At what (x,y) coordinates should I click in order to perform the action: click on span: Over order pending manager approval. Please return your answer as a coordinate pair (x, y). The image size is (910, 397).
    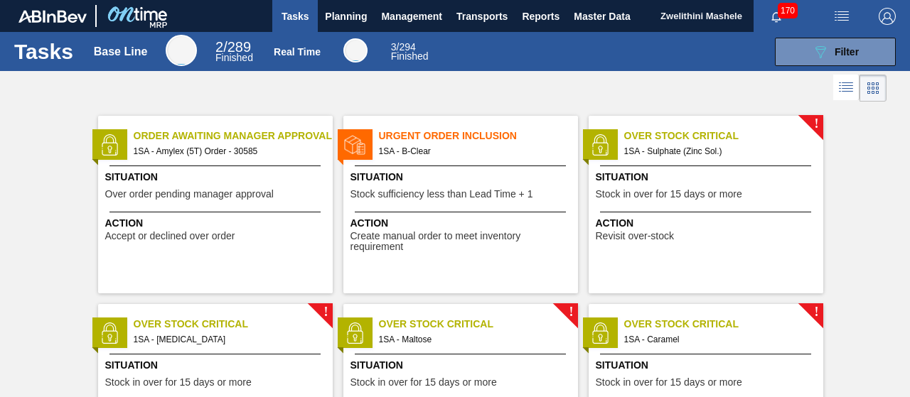
    Looking at the image, I should click on (189, 194).